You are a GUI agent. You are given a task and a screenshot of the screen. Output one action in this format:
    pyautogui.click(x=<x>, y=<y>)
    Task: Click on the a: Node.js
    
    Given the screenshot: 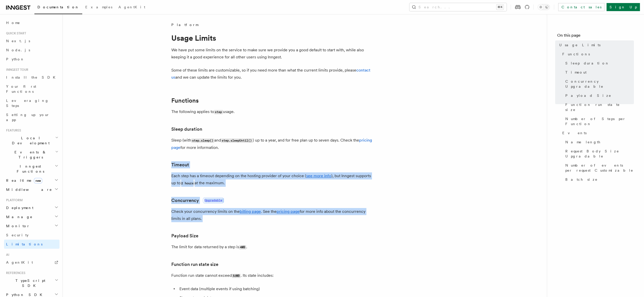 What is the action you would take?
    pyautogui.click(x=32, y=50)
    